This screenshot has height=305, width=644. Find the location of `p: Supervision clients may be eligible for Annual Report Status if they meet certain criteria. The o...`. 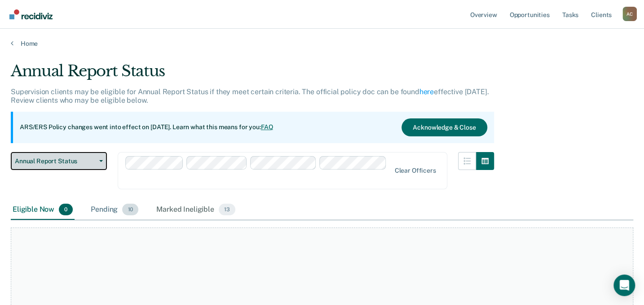

p: Supervision clients may be eligible for Annual Report Status if they meet certain criteria. The o... is located at coordinates (249, 96).